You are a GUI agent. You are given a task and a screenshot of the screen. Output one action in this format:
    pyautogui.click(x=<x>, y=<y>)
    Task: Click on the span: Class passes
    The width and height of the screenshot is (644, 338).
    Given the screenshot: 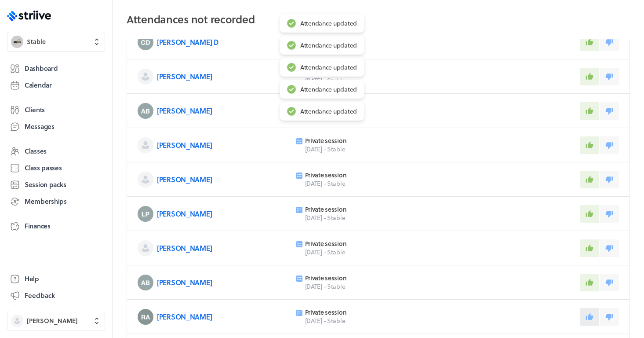 What is the action you would take?
    pyautogui.click(x=43, y=168)
    